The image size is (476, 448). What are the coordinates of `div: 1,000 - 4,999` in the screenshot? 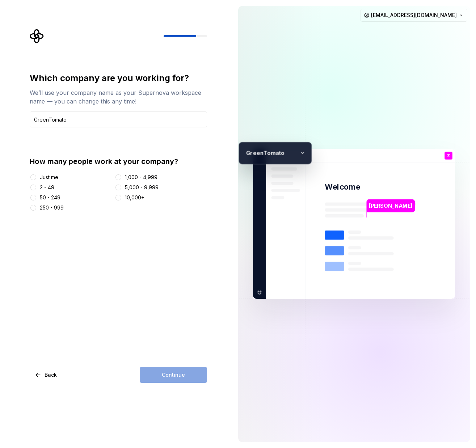 It's located at (141, 177).